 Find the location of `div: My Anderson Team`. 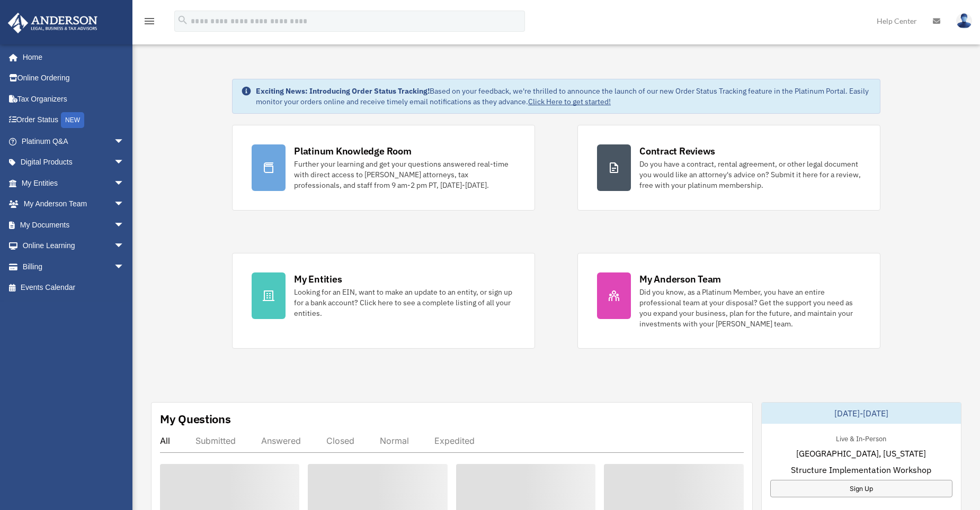

div: My Anderson Team is located at coordinates (681, 279).